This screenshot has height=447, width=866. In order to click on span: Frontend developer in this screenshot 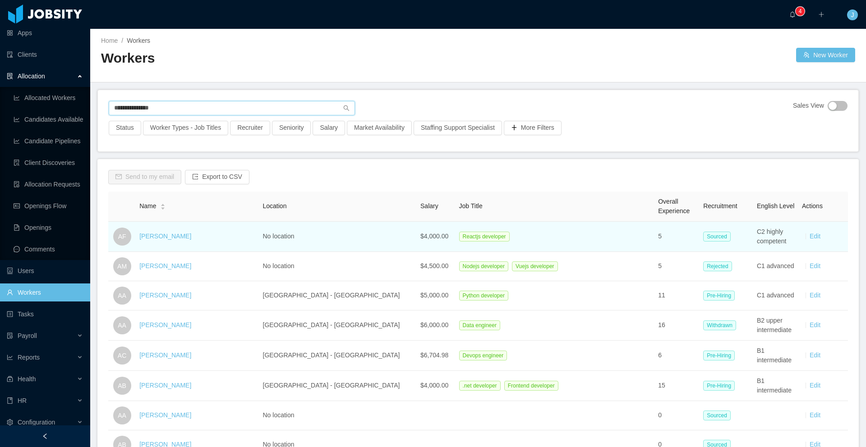, I will do `click(531, 386)`.